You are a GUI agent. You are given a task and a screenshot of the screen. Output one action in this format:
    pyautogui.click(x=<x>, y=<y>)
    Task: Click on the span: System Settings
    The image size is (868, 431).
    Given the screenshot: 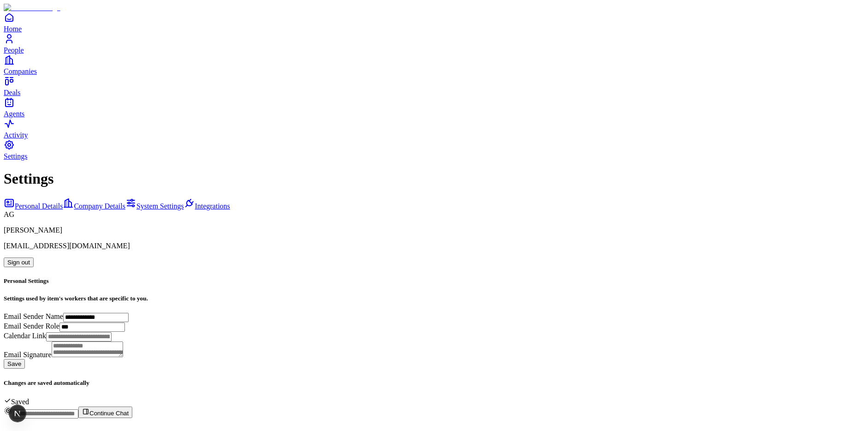 What is the action you would take?
    pyautogui.click(x=160, y=206)
    